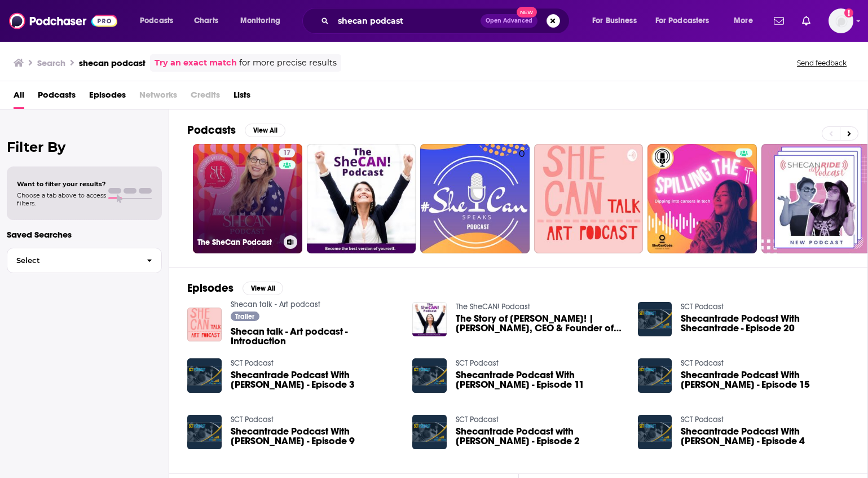 This screenshot has width=868, height=478. I want to click on a: 17, so click(287, 153).